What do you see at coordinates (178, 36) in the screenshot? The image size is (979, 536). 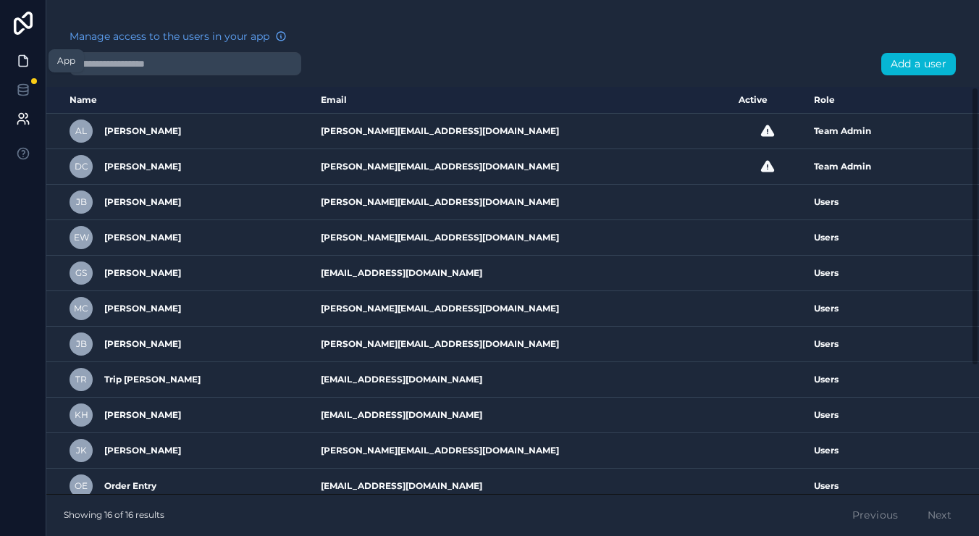 I see `a: Manage access to the users in your app` at bounding box center [178, 36].